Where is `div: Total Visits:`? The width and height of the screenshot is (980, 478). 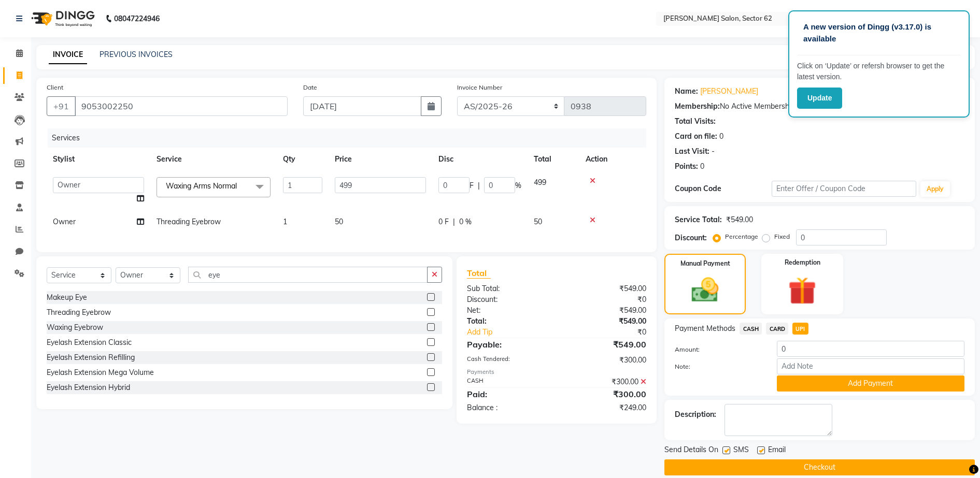 div: Total Visits: is located at coordinates (695, 121).